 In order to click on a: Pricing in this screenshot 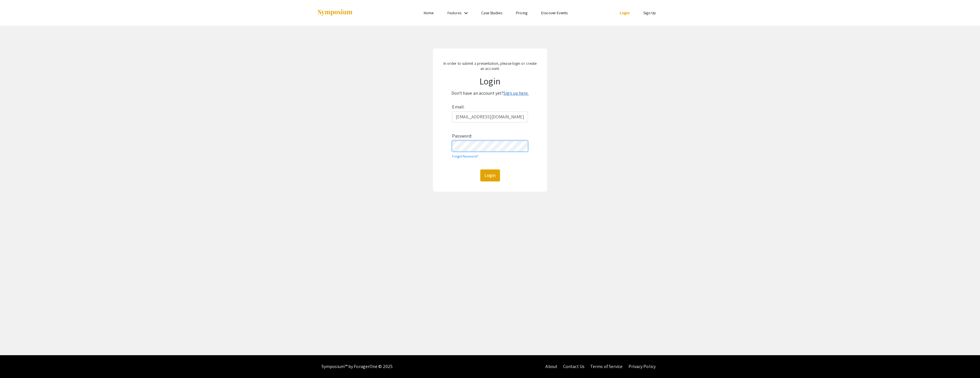, I will do `click(522, 13)`.